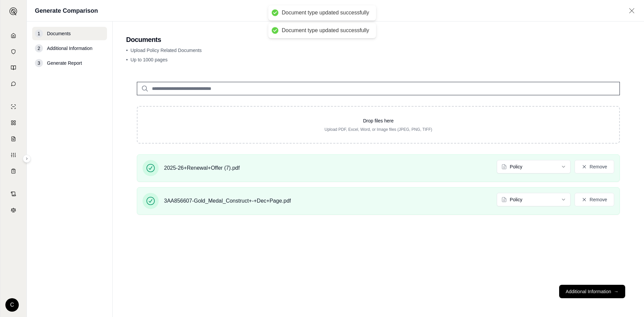 This screenshot has width=644, height=317. What do you see at coordinates (149, 60) in the screenshot?
I see `span: Up to 1000 pages` at bounding box center [149, 60].